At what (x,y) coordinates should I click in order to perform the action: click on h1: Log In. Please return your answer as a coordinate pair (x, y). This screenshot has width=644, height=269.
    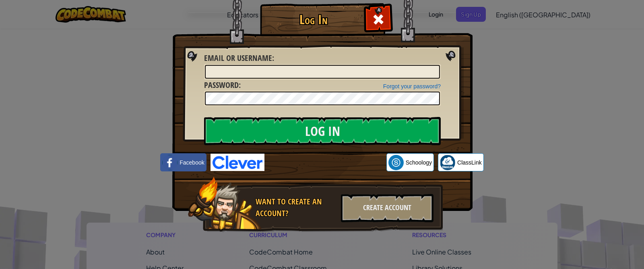
    Looking at the image, I should click on (313, 19).